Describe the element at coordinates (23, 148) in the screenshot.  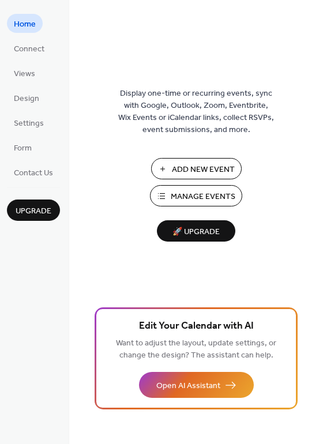
I see `span: Form` at that location.